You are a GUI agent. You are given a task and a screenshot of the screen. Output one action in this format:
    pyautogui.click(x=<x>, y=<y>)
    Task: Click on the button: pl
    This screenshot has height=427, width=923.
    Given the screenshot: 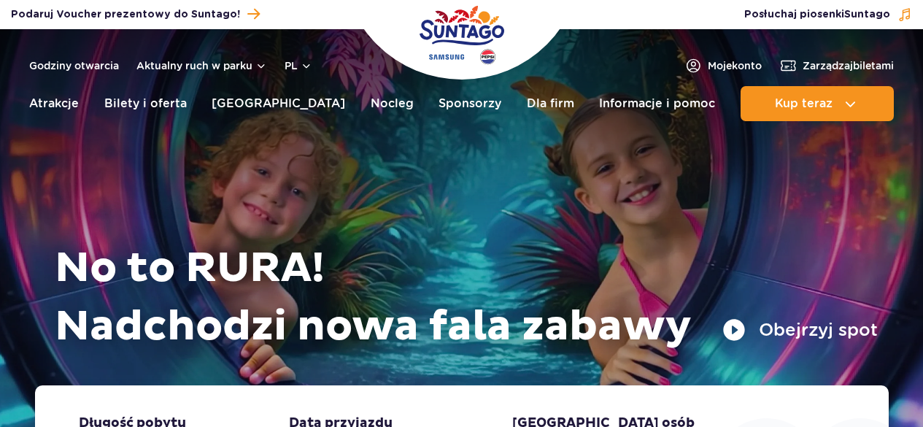 What is the action you would take?
    pyautogui.click(x=298, y=66)
    